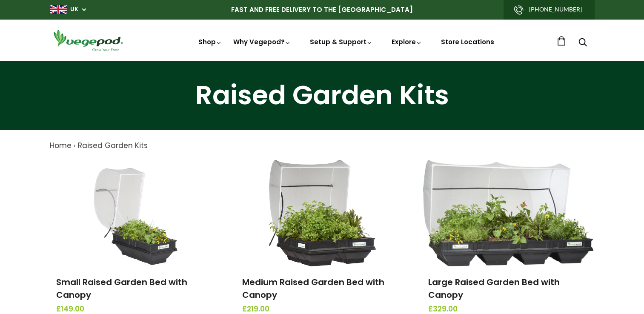 This screenshot has width=644, height=314. Describe the element at coordinates (313, 289) in the screenshot. I see `a: Medium Raised Garden Bed with Canopy` at that location.